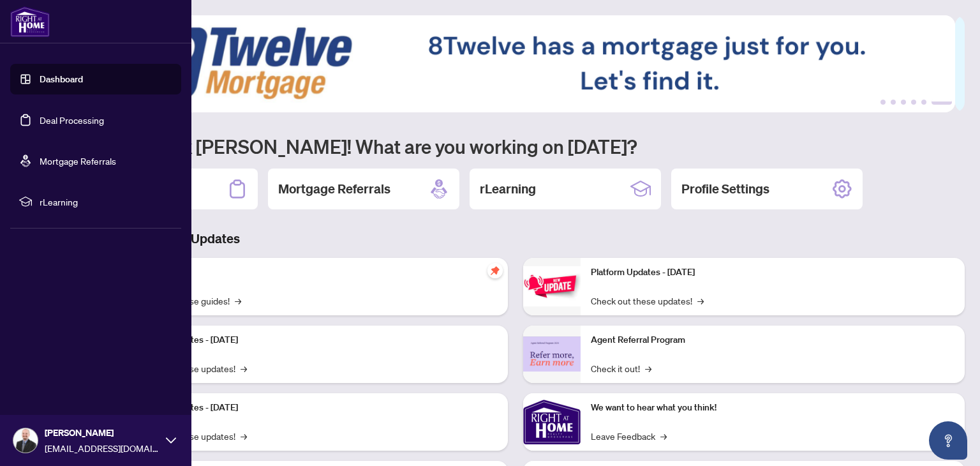 The image size is (980, 466). Describe the element at coordinates (334, 189) in the screenshot. I see `h2: Mortgage Referrals` at that location.